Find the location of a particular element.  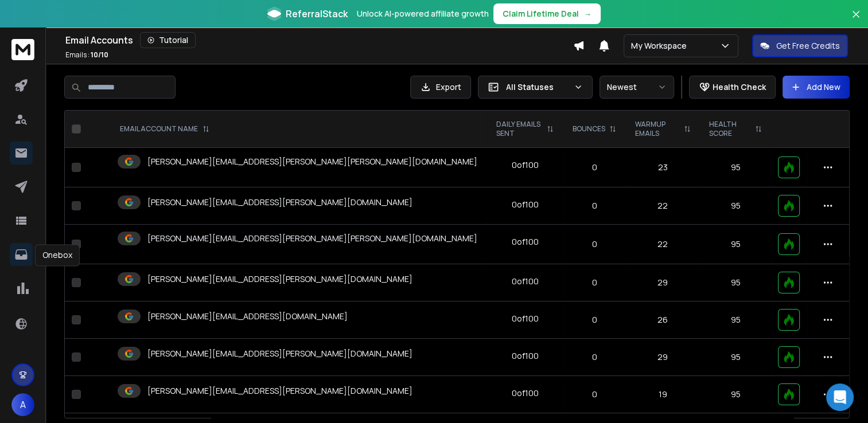

button: Export is located at coordinates (440, 87).